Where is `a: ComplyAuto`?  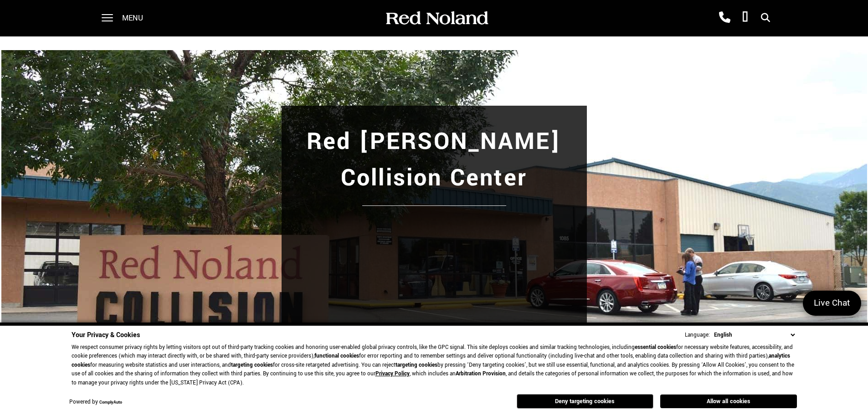
a: ComplyAuto is located at coordinates (111, 402).